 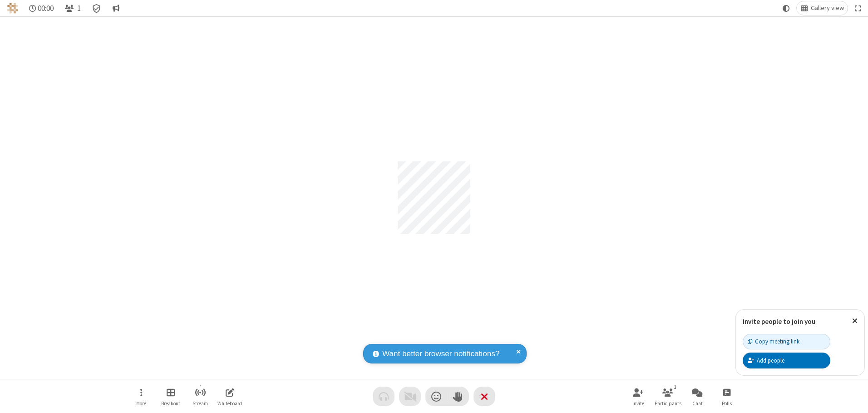 I want to click on button: Copy meeting link, so click(x=786, y=342).